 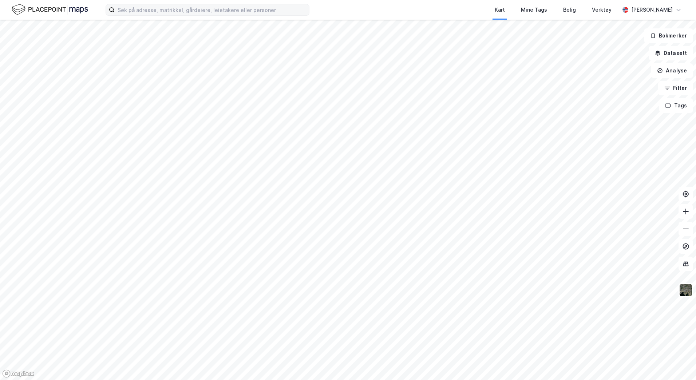 I want to click on button: Tags, so click(x=676, y=106).